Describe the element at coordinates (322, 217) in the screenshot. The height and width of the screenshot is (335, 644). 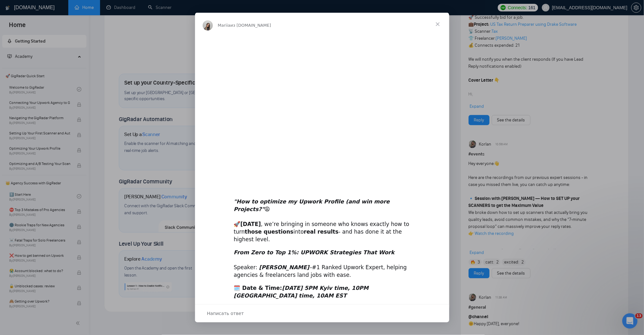
I see `div: 🚀 , we’re bringing in someone who knows exactly how to turn into - and has done it at the highest...` at that location.